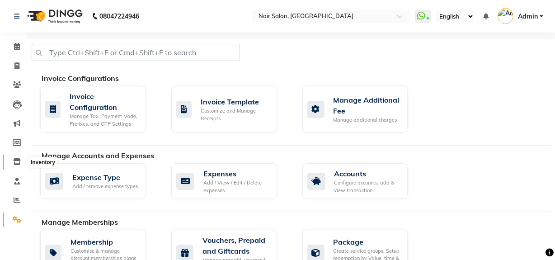 This screenshot has height=260, width=555. I want to click on div: Membership, so click(104, 242).